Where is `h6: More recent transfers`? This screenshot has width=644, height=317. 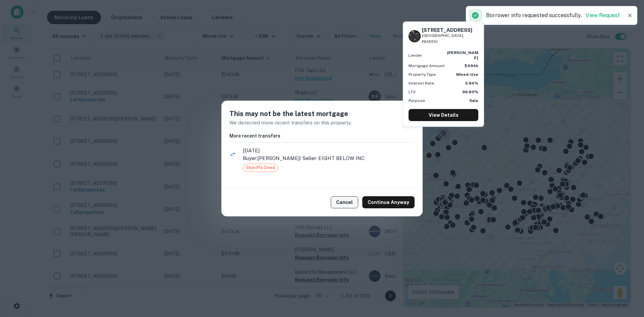 h6: More recent transfers is located at coordinates (322, 136).